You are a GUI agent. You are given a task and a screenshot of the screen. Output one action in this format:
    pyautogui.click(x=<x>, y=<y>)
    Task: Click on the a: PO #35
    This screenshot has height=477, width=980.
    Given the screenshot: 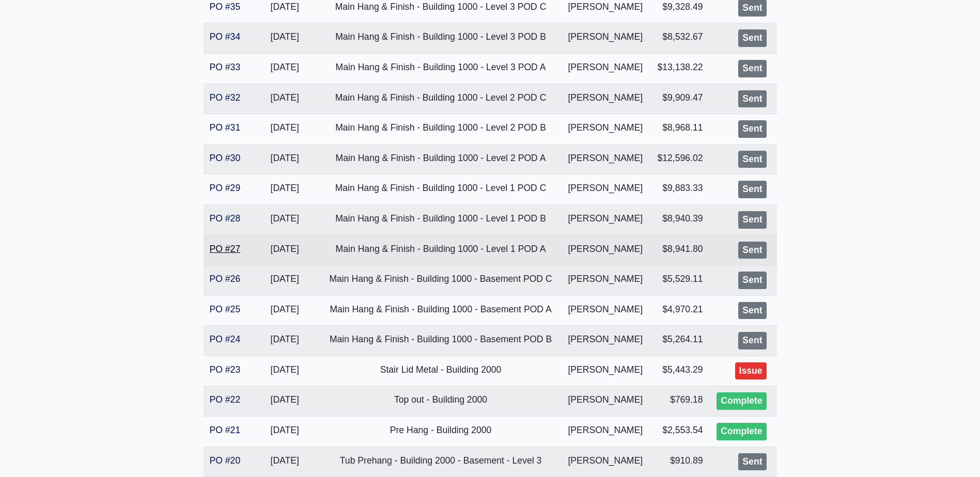 What is the action you would take?
    pyautogui.click(x=225, y=7)
    